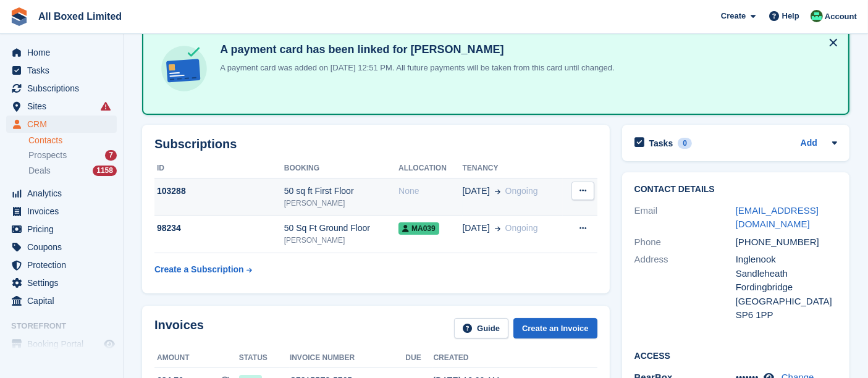 This screenshot has height=378, width=868. What do you see at coordinates (64, 124) in the screenshot?
I see `span: CRM` at bounding box center [64, 124].